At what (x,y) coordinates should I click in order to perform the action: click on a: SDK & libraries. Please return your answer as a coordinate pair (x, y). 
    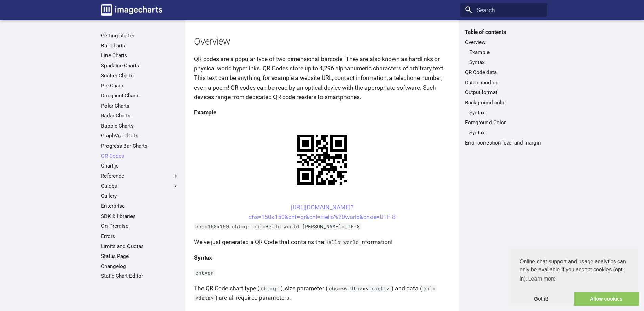
    Looking at the image, I should click on (140, 216).